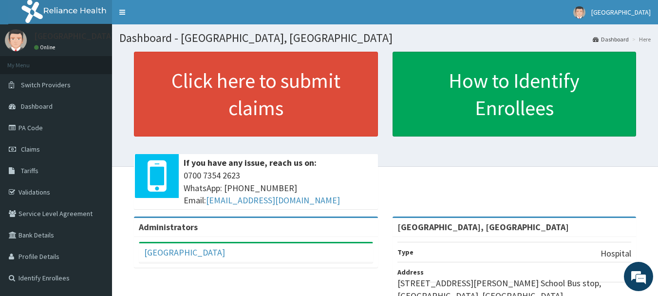 The width and height of the screenshot is (658, 296). I want to click on a: Click here to submit claims, so click(256, 94).